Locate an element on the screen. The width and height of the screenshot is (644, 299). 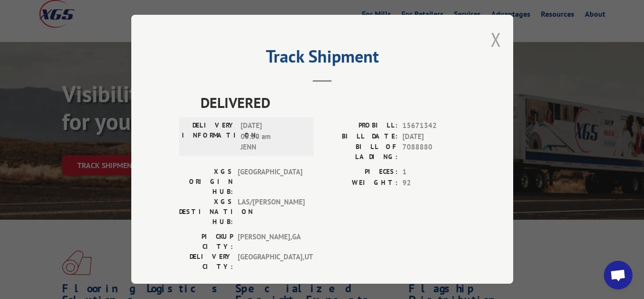
label: DELIVERY INFORMATION: is located at coordinates (208, 137).